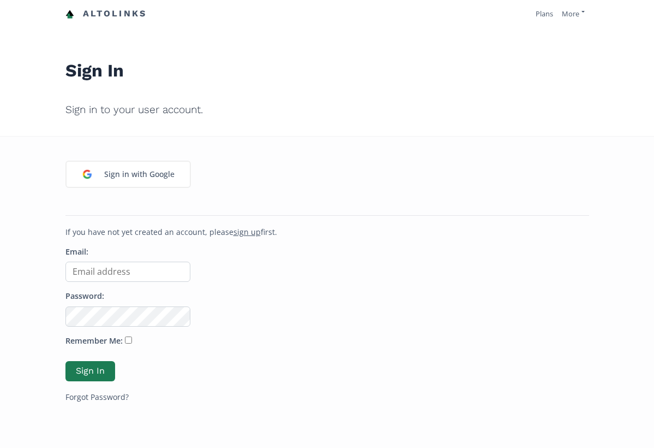 This screenshot has width=654, height=448. What do you see at coordinates (327, 62) in the screenshot?
I see `h1: Sign In` at bounding box center [327, 62].